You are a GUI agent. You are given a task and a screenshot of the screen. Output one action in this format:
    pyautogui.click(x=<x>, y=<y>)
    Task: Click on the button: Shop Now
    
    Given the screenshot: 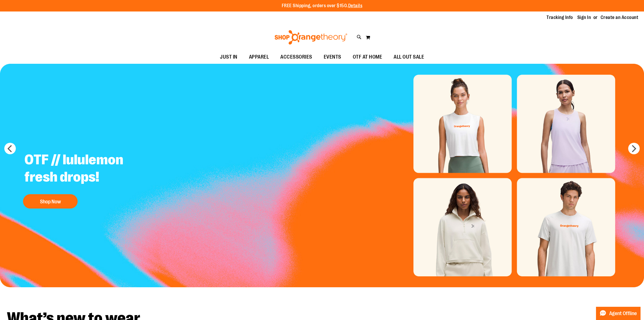 What is the action you would take?
    pyautogui.click(x=50, y=202)
    